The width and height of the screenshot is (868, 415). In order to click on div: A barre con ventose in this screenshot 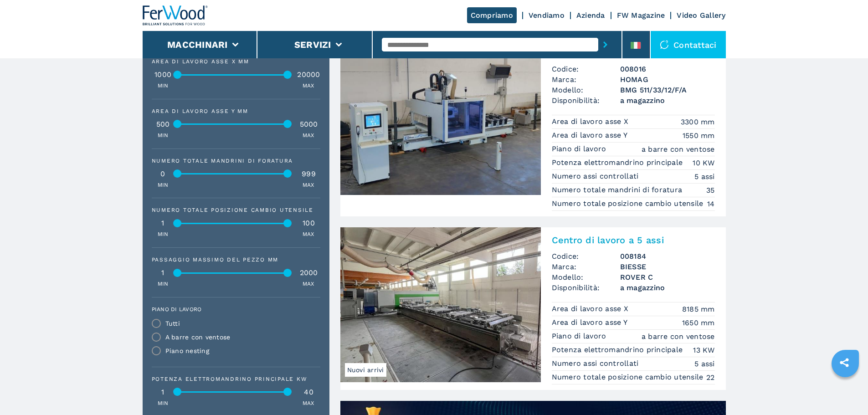, I will do `click(198, 337)`.